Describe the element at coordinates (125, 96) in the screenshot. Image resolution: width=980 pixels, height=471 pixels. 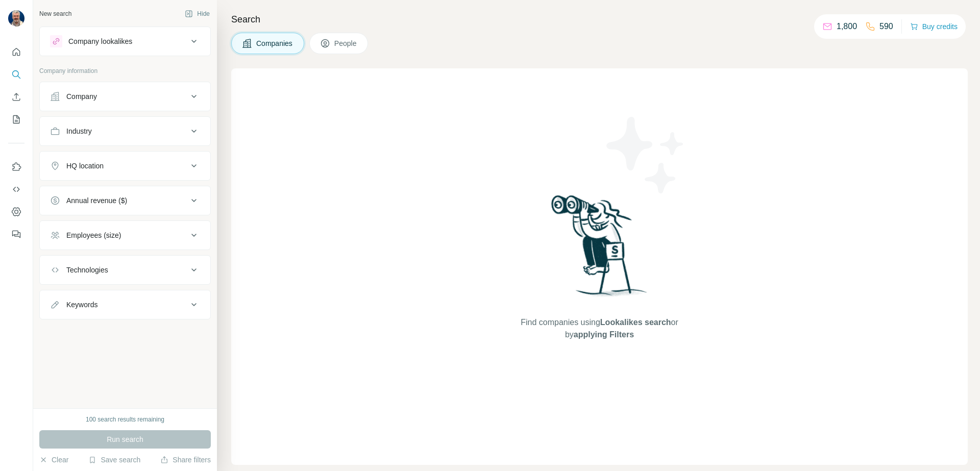
I see `button: Company` at that location.